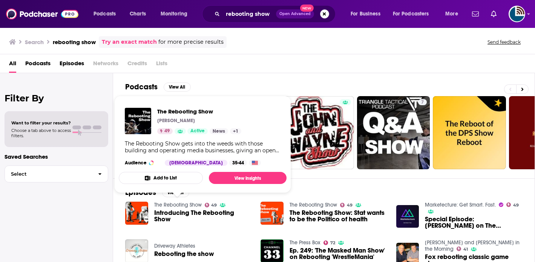  Describe the element at coordinates (461, 205) in the screenshot. I see `a: Marketecture: Get Smart. Fast.` at that location.